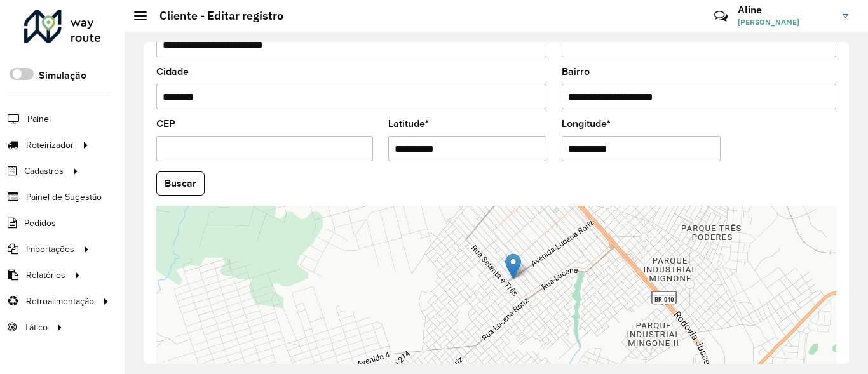 Image resolution: width=868 pixels, height=374 pixels. I want to click on span: Relatórios, so click(46, 275).